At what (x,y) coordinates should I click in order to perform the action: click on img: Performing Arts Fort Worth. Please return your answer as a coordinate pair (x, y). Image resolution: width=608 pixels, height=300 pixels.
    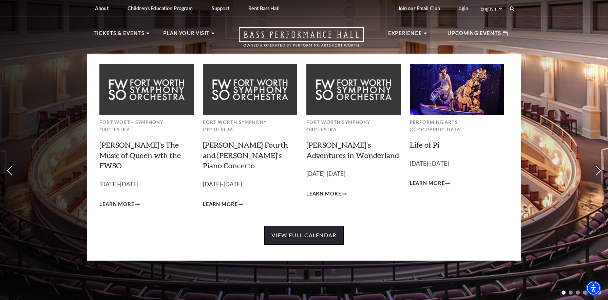
    Looking at the image, I should click on (457, 89).